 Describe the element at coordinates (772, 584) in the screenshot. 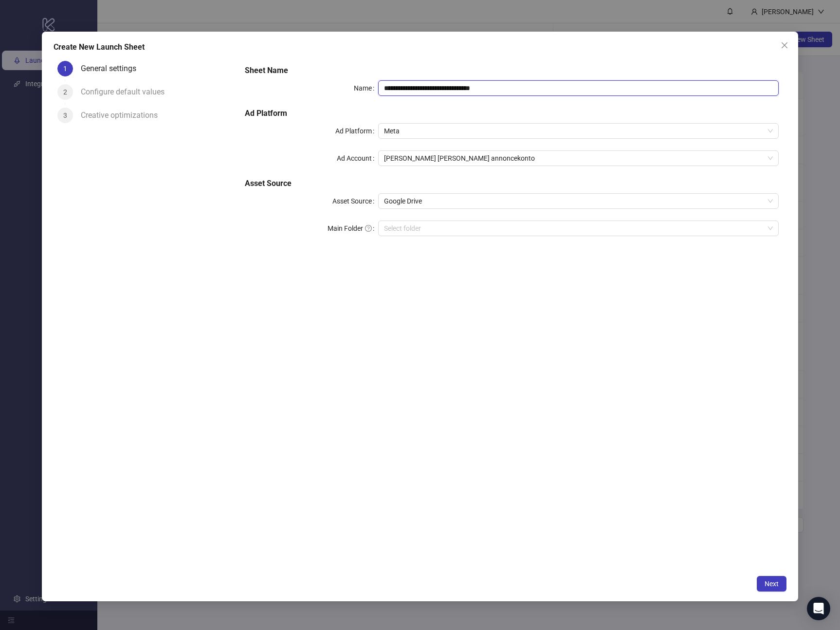

I see `button: Next` at that location.